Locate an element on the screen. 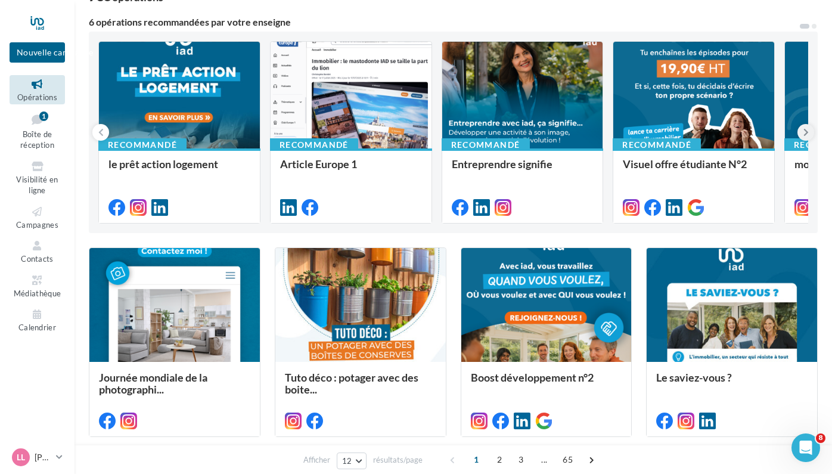  span: Campagnes is located at coordinates (37, 225).